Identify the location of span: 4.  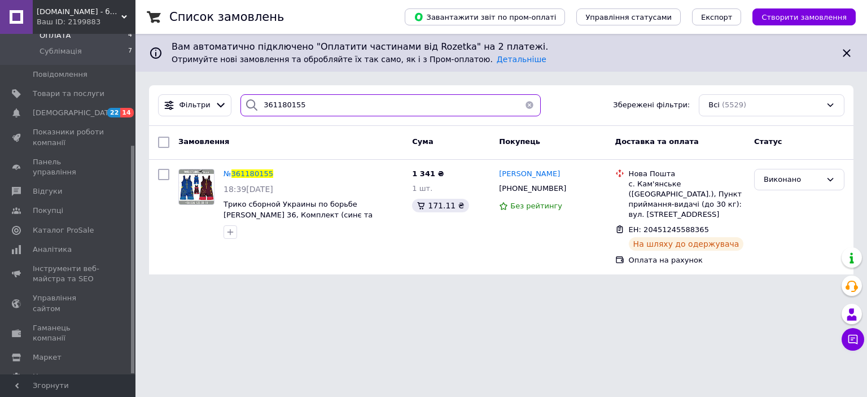
(130, 36).